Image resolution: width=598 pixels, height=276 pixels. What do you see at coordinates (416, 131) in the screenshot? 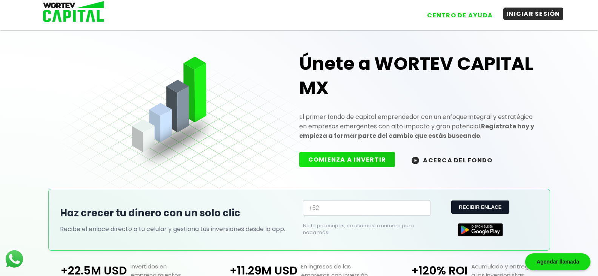
I see `strong: Regístrate hoy y empieza a formar parte del cambio que estás buscando` at bounding box center [416, 131].